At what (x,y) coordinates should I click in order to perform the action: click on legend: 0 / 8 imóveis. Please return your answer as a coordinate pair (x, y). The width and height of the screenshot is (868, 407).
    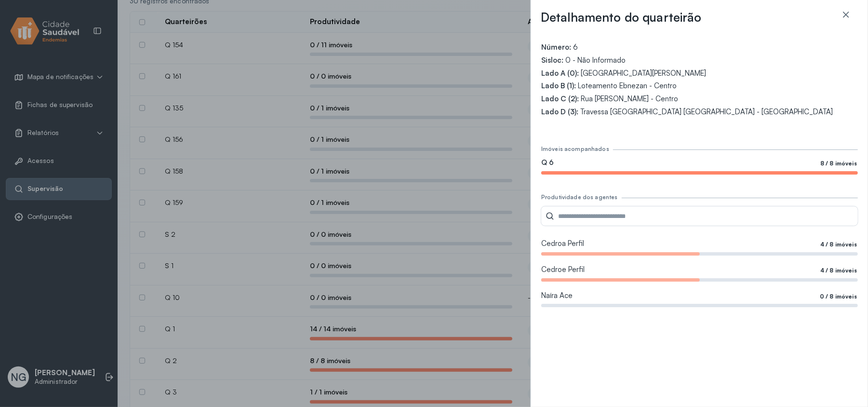
    Looking at the image, I should click on (838, 297).